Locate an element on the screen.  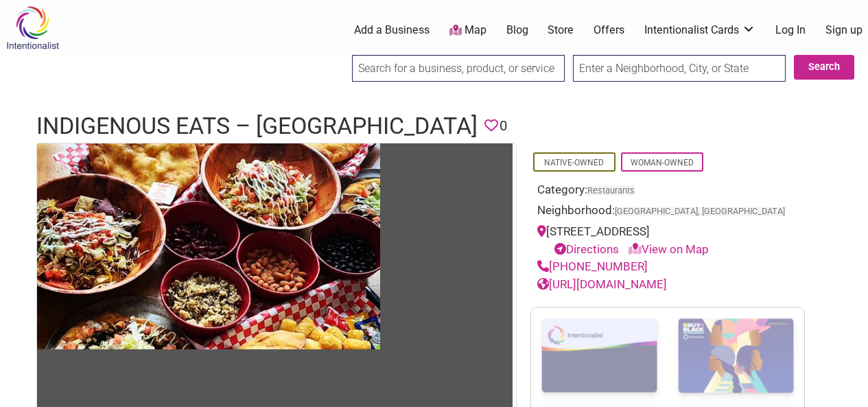
a: Directions is located at coordinates (586, 249).